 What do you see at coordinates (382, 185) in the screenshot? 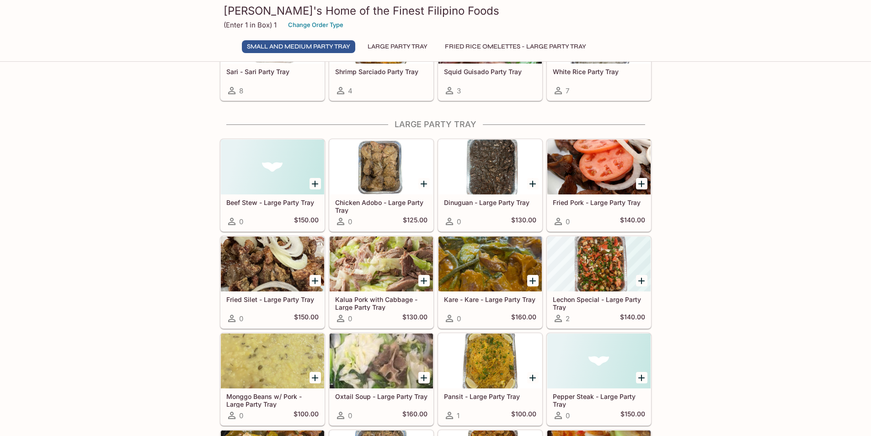
I see `a: Chicken Adobo - Large Party Tray0$125.00` at bounding box center [382, 185].